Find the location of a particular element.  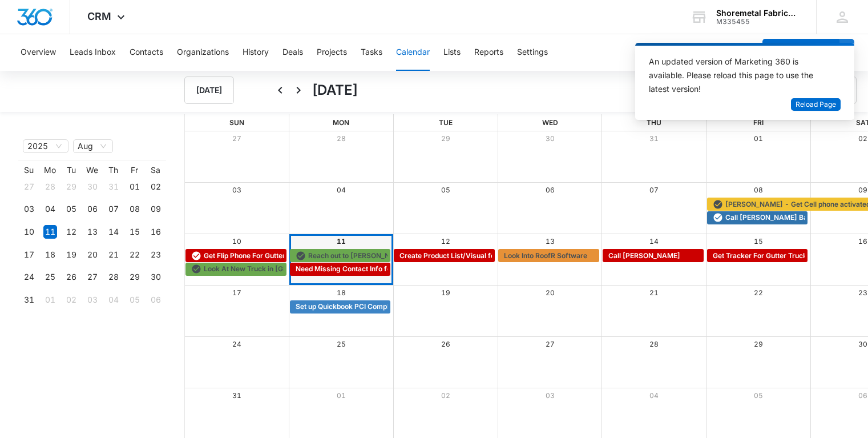

div: 21 is located at coordinates (114, 255).